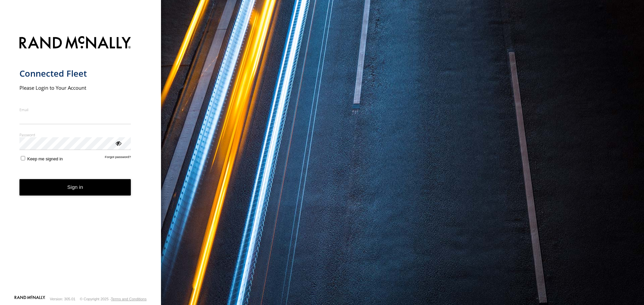 This screenshot has height=305, width=644. Describe the element at coordinates (129, 299) in the screenshot. I see `a: Terms and Conditions` at that location.